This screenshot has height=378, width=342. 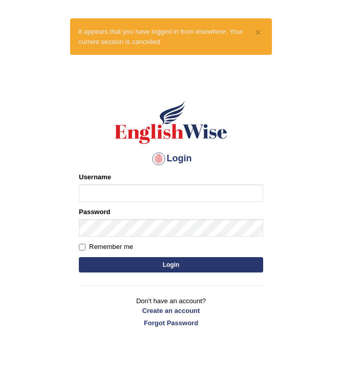 I want to click on label: Password, so click(x=94, y=212).